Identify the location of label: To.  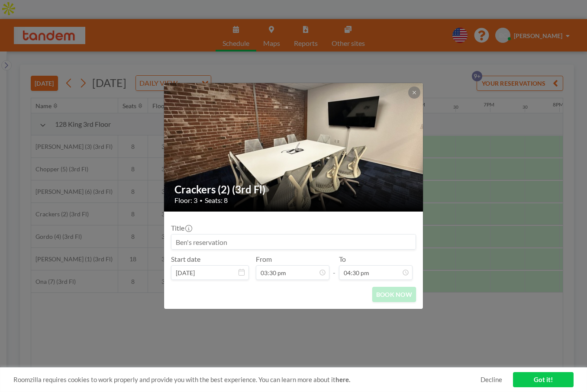
(343, 259).